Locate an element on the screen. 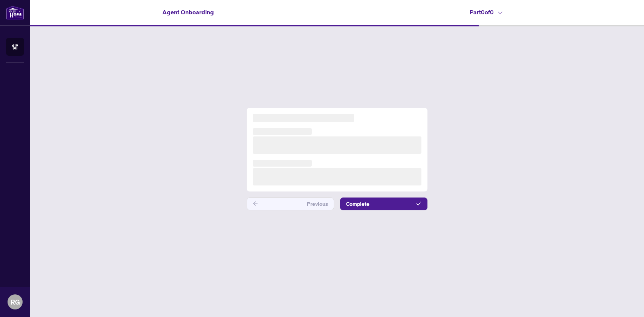  button: Complete is located at coordinates (384, 204).